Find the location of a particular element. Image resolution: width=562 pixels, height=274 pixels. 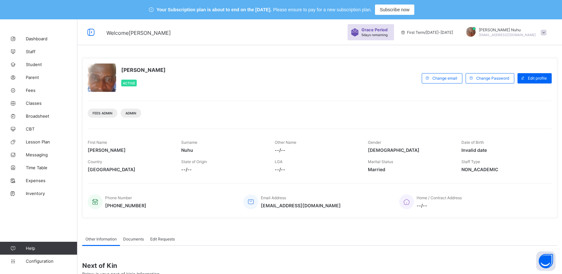

span: Inventory is located at coordinates (52, 193).